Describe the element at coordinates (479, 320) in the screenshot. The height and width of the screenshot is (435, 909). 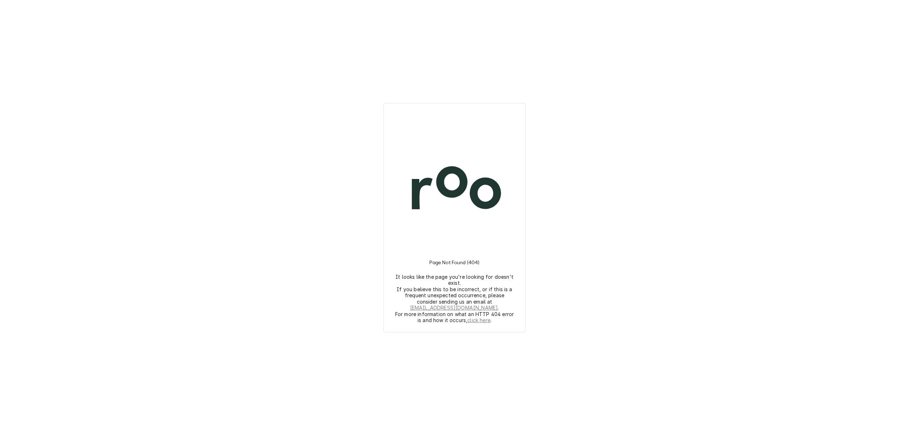
I see `a: click here` at that location.